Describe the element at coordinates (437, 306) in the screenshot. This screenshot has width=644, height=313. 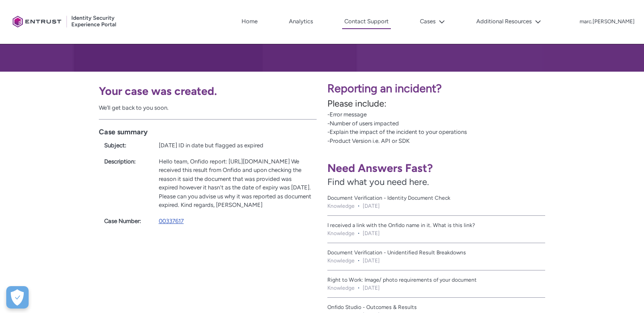
I see `a: Onfido Studio - Outcomes & Results` at that location.